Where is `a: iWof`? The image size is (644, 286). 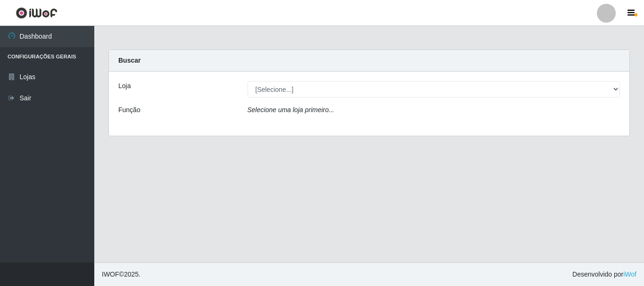 a: iWof is located at coordinates (630, 274).